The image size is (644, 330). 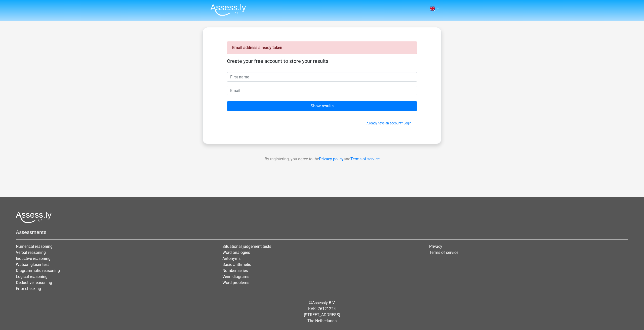 I want to click on a: Assessly B.V., so click(x=323, y=302).